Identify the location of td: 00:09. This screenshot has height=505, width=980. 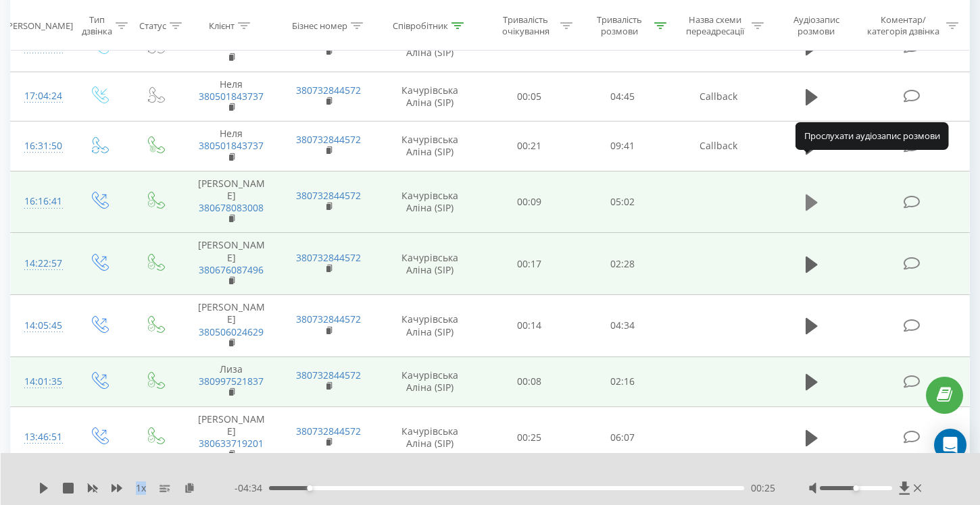
(529, 202).